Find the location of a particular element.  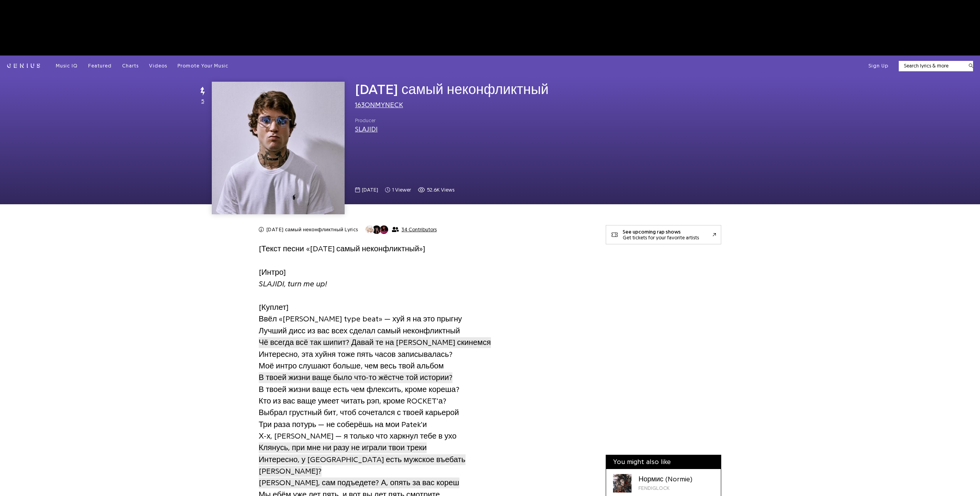

a: See upcoming rap showsGet tickets for your favorite artists is located at coordinates (663, 234).